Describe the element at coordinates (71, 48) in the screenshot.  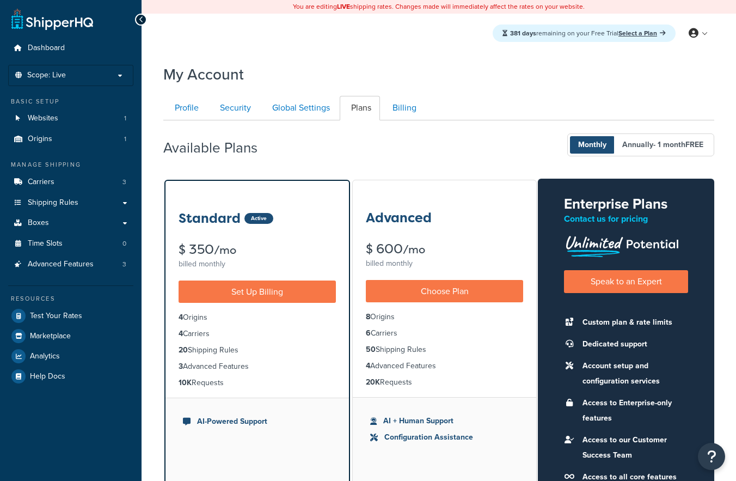
I see `a: Dashboard` at that location.